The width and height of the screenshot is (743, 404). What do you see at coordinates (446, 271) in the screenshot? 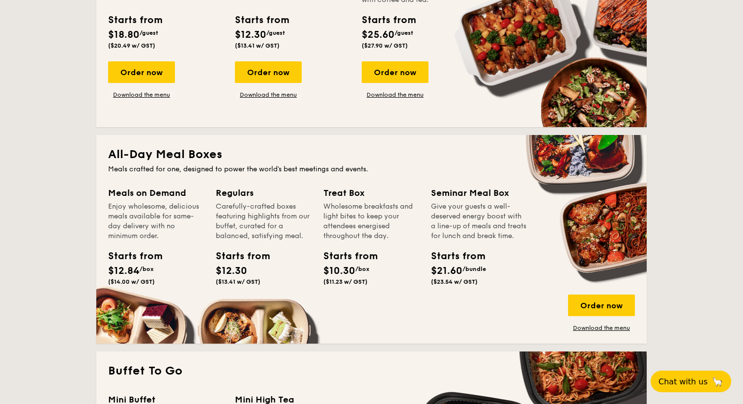
I see `span: $21.60` at bounding box center [446, 271].